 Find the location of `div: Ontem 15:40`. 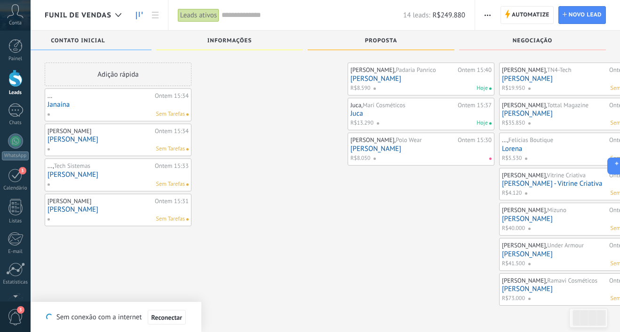

div: Ontem 15:40 is located at coordinates (474, 70).